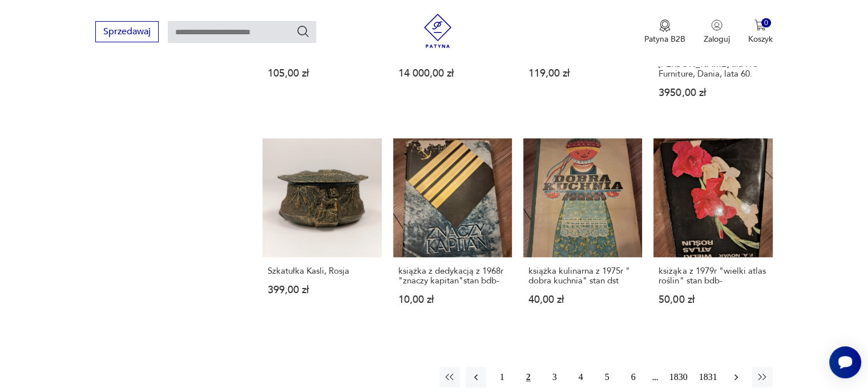  Describe the element at coordinates (607, 377) in the screenshot. I see `button: 5` at that location.